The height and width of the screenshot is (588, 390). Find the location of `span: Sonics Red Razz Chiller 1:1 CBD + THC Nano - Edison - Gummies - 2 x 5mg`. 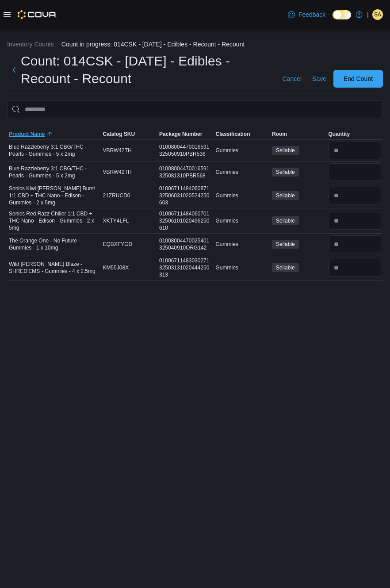

span: Sonics Red Razz Chiller 1:1 CBD + THC Nano - Edison - Gummies - 2 x 5mg is located at coordinates (54, 221).